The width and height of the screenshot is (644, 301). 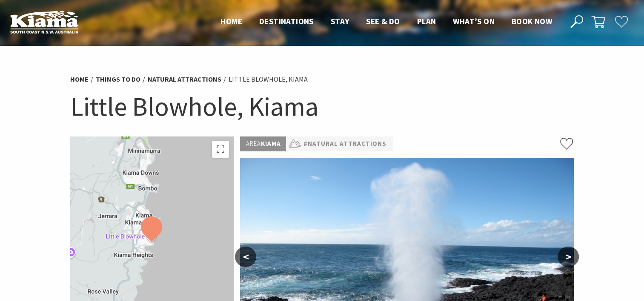 I want to click on p: Kiama, so click(x=263, y=144).